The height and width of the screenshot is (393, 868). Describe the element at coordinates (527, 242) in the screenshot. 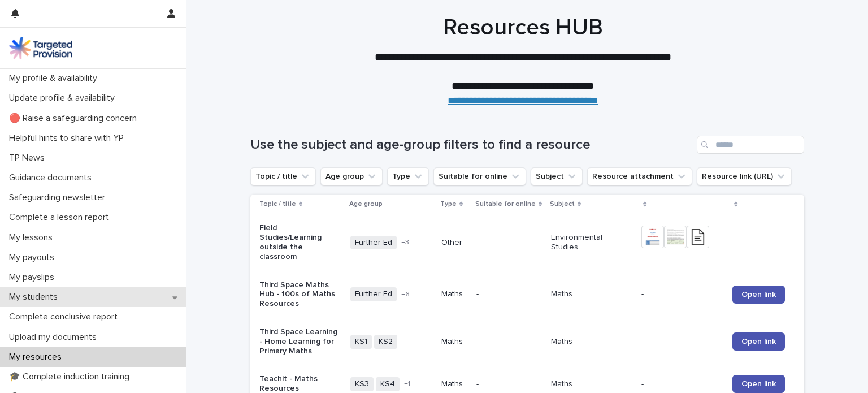

I see `tr: Field Studies/Learning outside the classroomFurther Ed+3Other-Environmental Studies` at that location.